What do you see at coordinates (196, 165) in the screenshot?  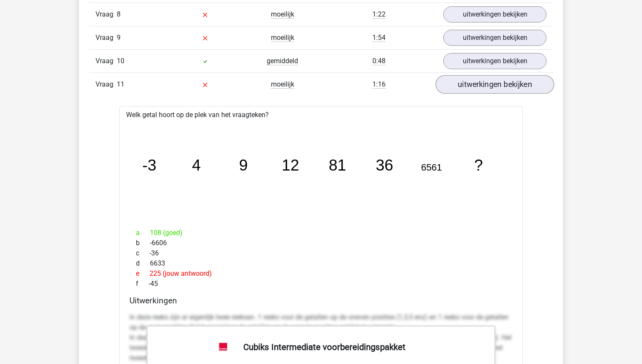 I see `tspan: 4` at bounding box center [196, 165].